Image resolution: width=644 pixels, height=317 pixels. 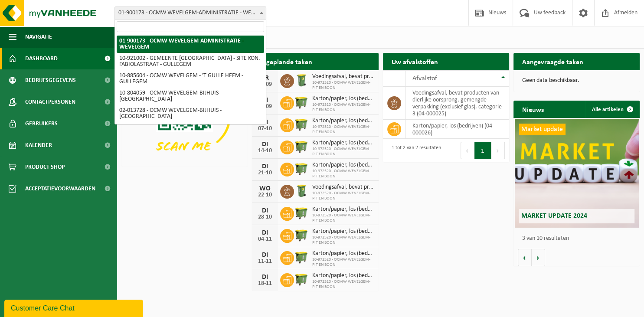 I want to click on span: Market update 2024, so click(x=554, y=216).